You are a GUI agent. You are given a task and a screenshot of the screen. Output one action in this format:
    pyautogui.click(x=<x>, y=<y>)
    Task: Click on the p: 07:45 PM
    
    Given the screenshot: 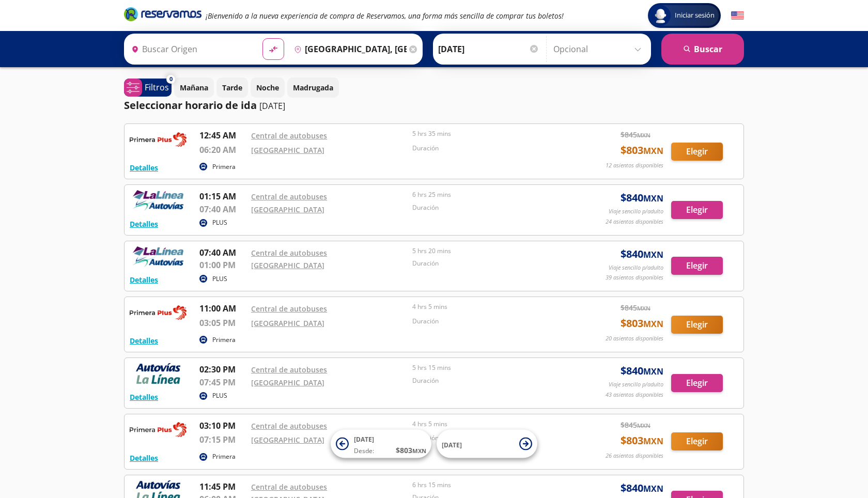 What is the action you would take?
    pyautogui.click(x=223, y=383)
    